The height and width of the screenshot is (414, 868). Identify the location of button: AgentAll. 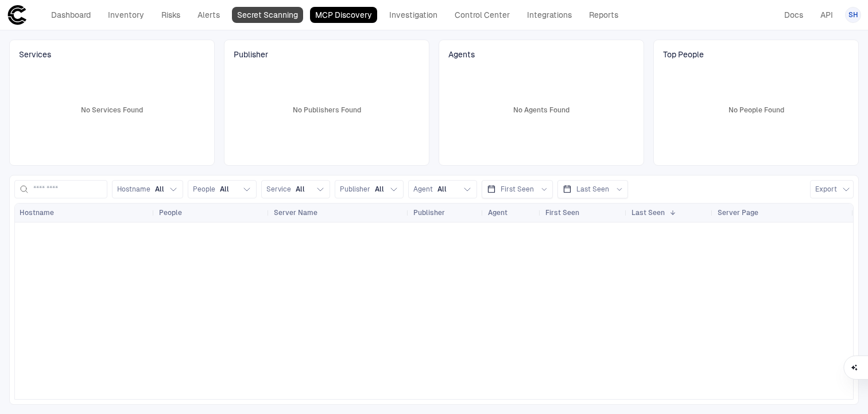
(443, 189).